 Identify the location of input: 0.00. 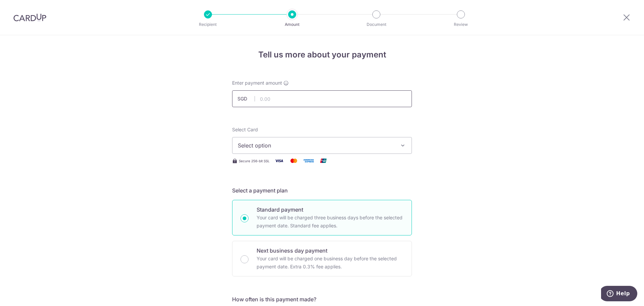
(322, 99).